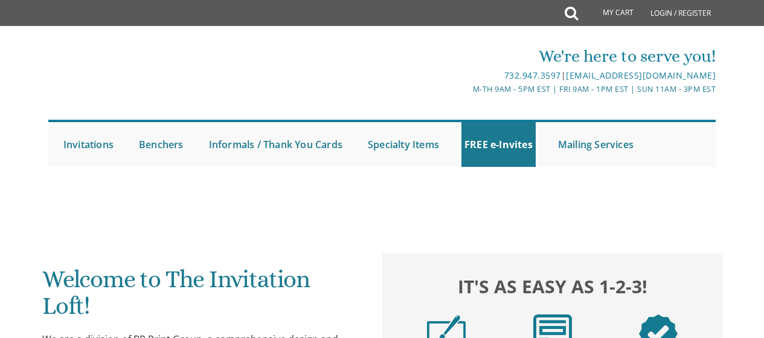  What do you see at coordinates (552, 286) in the screenshot?
I see `h2: It's as easy as 1-2-3!` at bounding box center [552, 286].